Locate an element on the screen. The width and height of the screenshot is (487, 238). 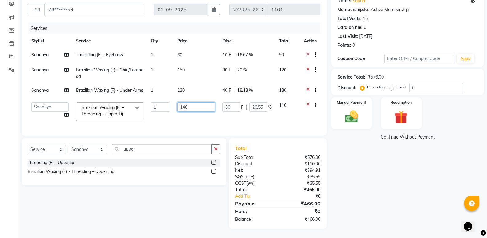
span: Brazilian Waxing (F) - Under Arms is located at coordinates (109, 90).